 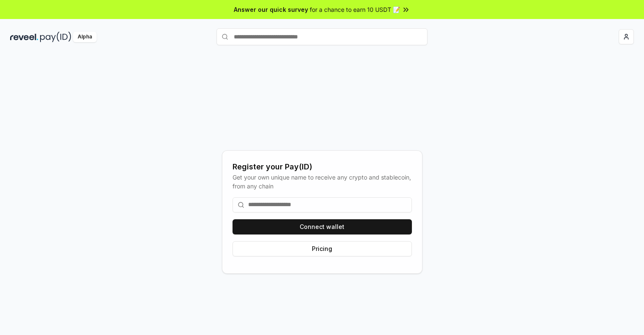 I want to click on img: reveel_dark, so click(x=24, y=37).